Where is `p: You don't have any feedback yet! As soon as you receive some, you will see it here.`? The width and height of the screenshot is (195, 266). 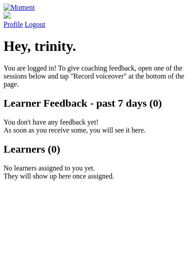 p: You don't have any feedback yet! As soon as you receive some, you will see it here. is located at coordinates (98, 126).